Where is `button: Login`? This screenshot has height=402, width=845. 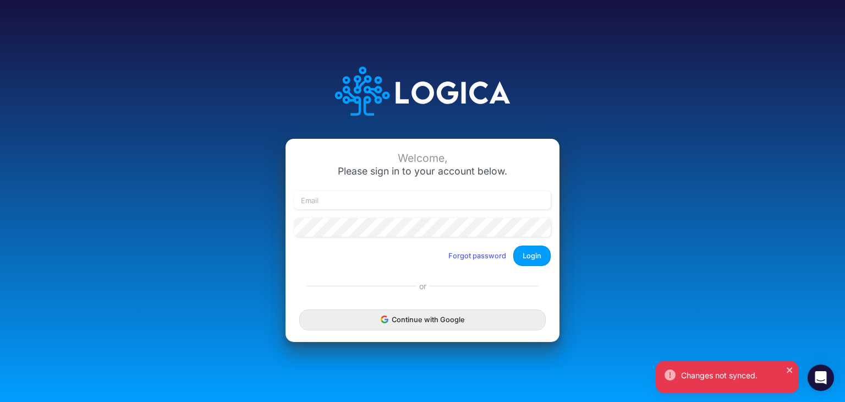 button: Login is located at coordinates (532, 255).